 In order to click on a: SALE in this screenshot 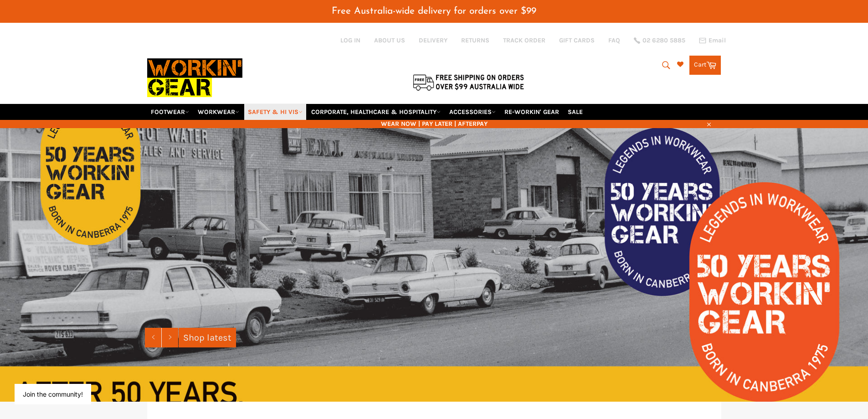, I will do `click(575, 111)`.